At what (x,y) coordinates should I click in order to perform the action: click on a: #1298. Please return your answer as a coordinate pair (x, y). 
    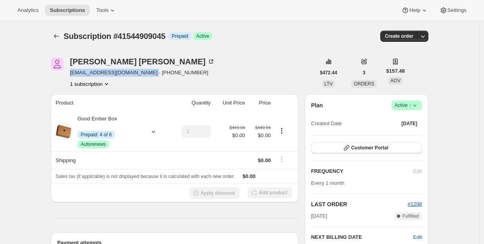
    Looking at the image, I should click on (415, 204).